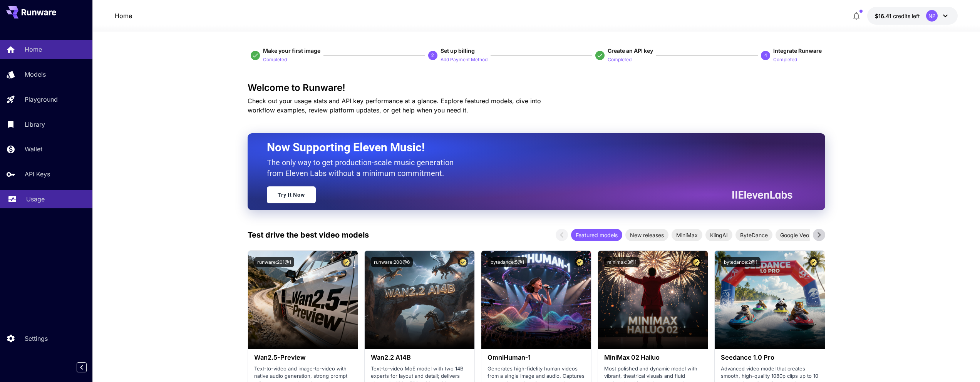  Describe the element at coordinates (647, 235) in the screenshot. I see `div: New releases` at that location.